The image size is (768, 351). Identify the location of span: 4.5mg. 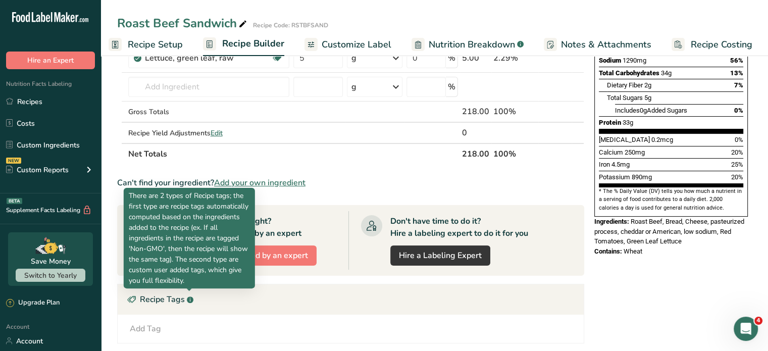
(620, 164).